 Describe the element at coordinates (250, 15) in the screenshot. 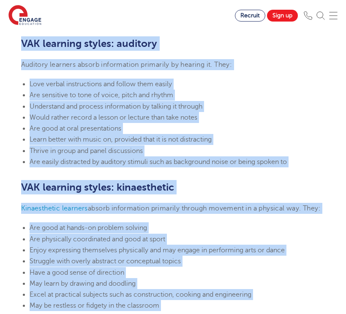

I see `span: Recruit` at that location.